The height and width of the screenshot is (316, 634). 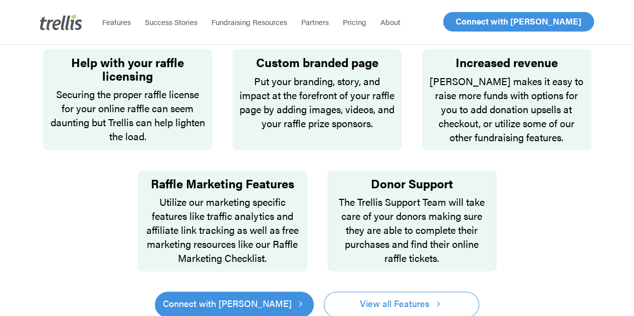 I want to click on span: Features, so click(x=116, y=22).